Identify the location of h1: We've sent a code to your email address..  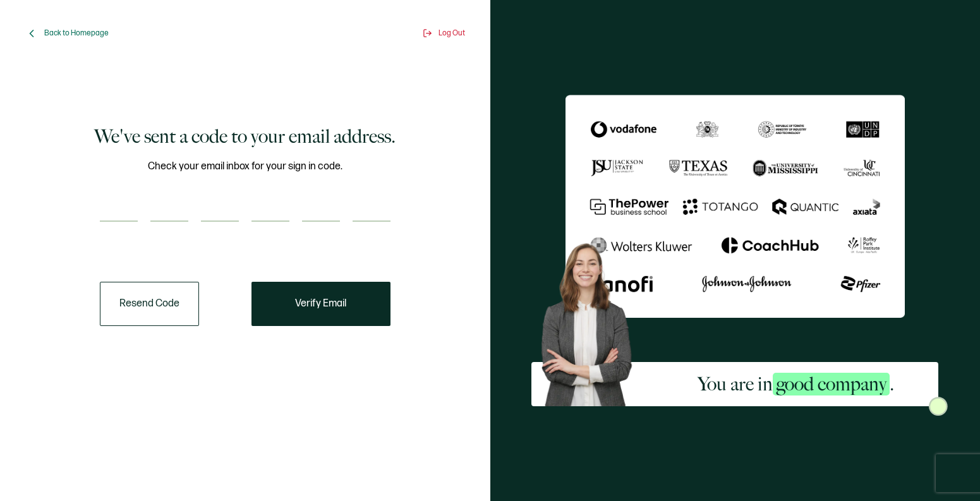
(244, 136).